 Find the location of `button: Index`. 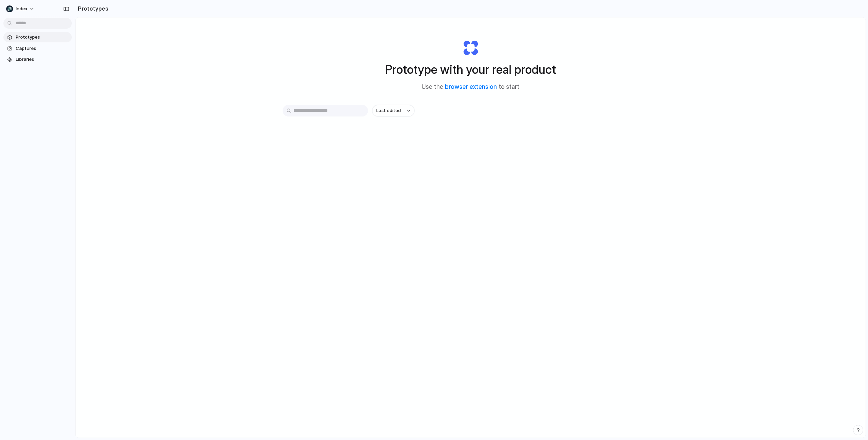

button: Index is located at coordinates (21, 9).